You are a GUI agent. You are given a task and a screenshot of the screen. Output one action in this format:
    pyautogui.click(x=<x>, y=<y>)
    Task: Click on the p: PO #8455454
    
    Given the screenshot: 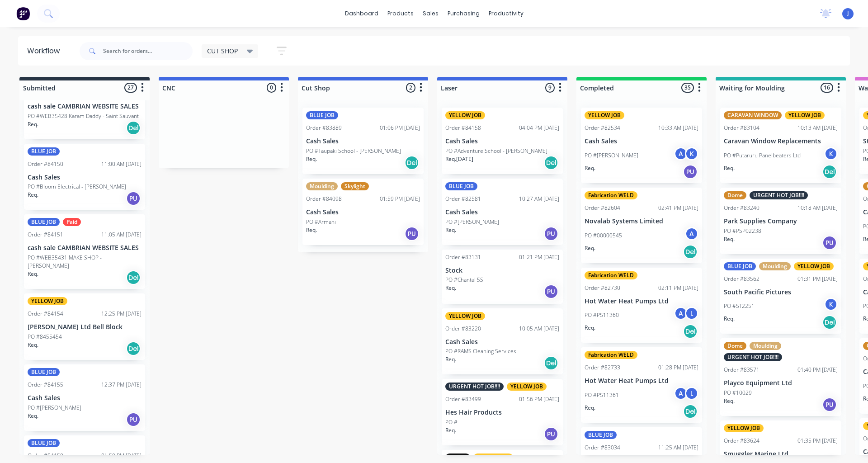 What is the action you would take?
    pyautogui.click(x=45, y=337)
    